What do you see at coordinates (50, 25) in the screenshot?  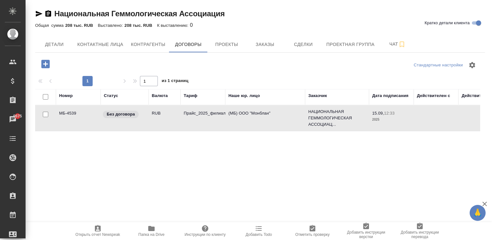 I see `p: Общая сумма` at bounding box center [50, 25].